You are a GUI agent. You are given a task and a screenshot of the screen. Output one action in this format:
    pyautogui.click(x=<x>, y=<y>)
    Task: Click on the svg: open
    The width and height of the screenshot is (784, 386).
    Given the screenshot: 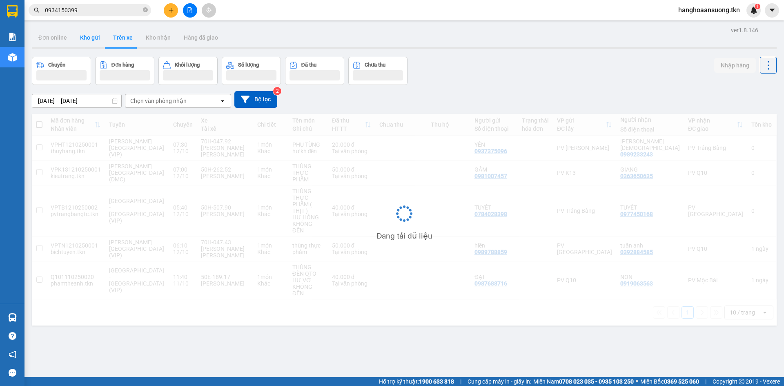 What is the action you would take?
    pyautogui.click(x=223, y=101)
    